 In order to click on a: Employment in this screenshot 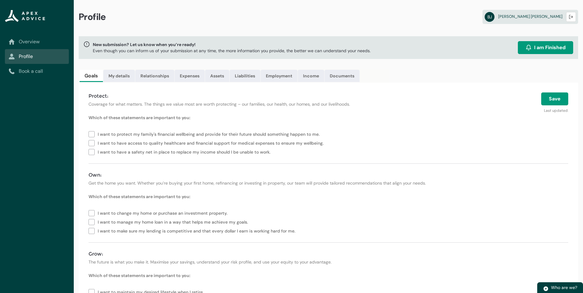, I will do `click(279, 76)`.